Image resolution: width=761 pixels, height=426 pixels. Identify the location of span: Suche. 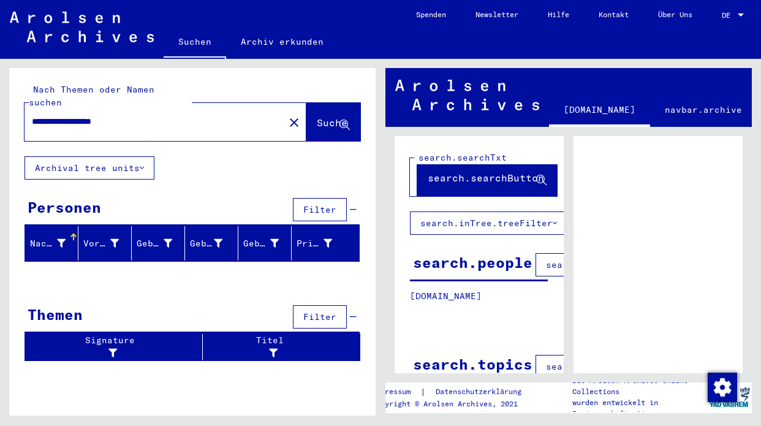
(332, 123).